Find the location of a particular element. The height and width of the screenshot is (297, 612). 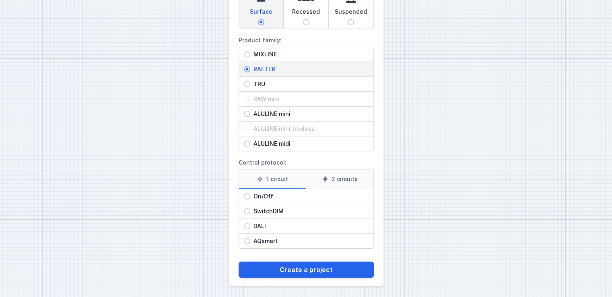

span: Suspended is located at coordinates (351, 13).